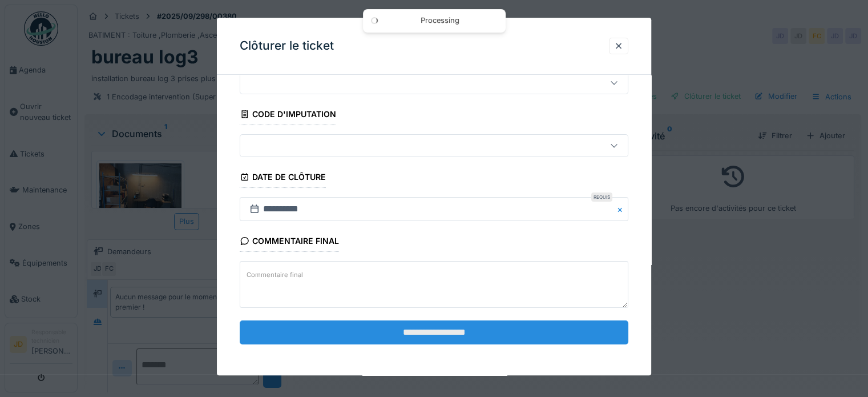  Describe the element at coordinates (289, 242) in the screenshot. I see `div: Commentaire final` at that location.